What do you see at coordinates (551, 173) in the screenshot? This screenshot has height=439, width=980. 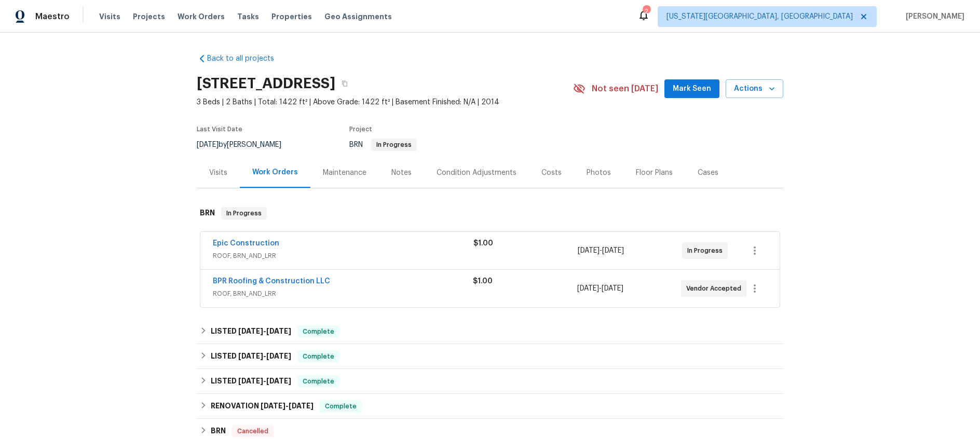 I see `div: Costs` at bounding box center [551, 173].